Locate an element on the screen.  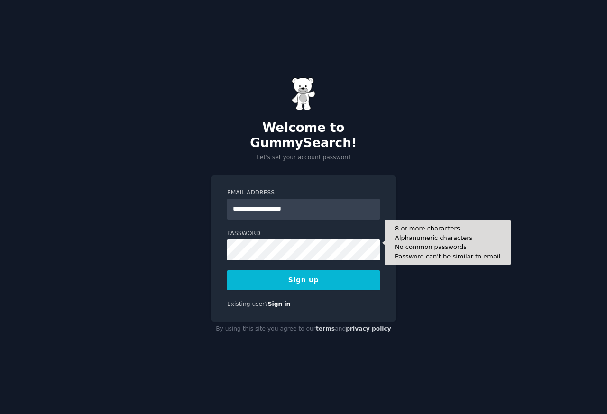
a: Sign in is located at coordinates (279, 304).